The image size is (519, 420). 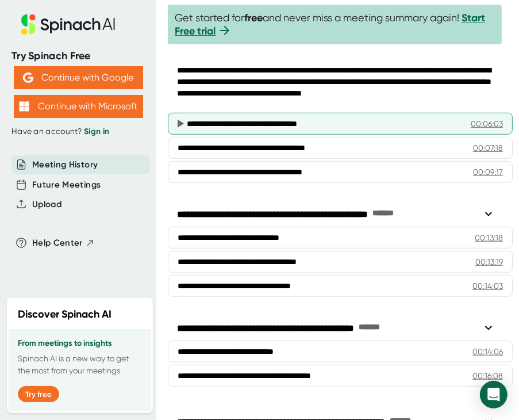 I want to click on button: Future Meetings, so click(x=66, y=185).